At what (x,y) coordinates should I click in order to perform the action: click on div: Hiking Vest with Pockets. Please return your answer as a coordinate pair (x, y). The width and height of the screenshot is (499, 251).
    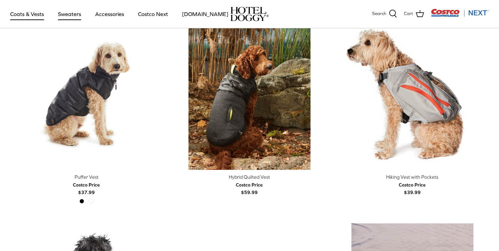
    Looking at the image, I should click on (413, 177).